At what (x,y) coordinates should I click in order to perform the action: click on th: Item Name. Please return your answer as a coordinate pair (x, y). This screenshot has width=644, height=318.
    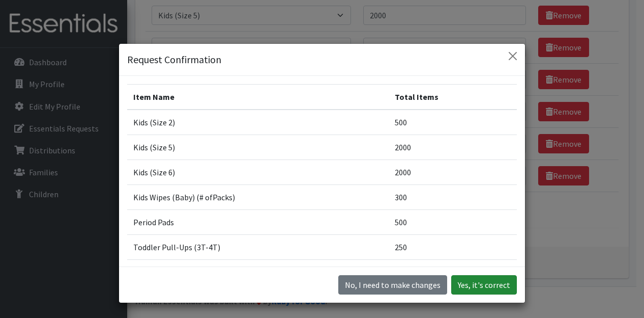
    Looking at the image, I should click on (258, 97).